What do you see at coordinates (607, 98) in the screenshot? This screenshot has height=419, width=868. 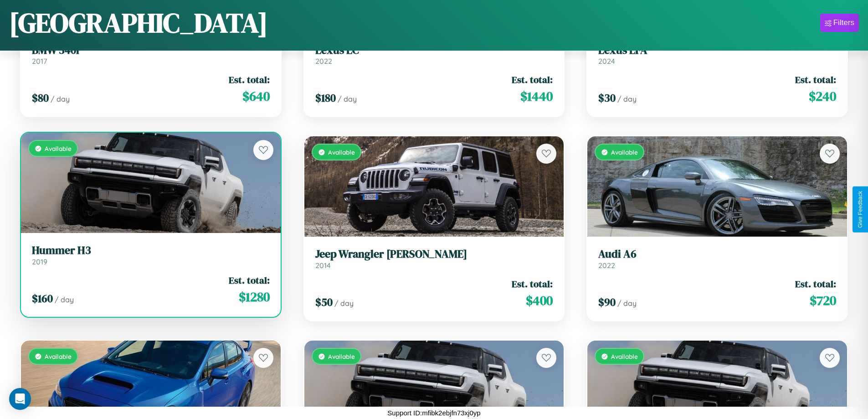 I see `span: $ 30` at bounding box center [607, 98].